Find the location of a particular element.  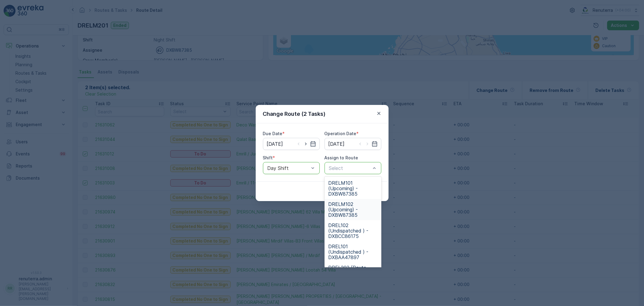

label: Shift is located at coordinates (268, 157).